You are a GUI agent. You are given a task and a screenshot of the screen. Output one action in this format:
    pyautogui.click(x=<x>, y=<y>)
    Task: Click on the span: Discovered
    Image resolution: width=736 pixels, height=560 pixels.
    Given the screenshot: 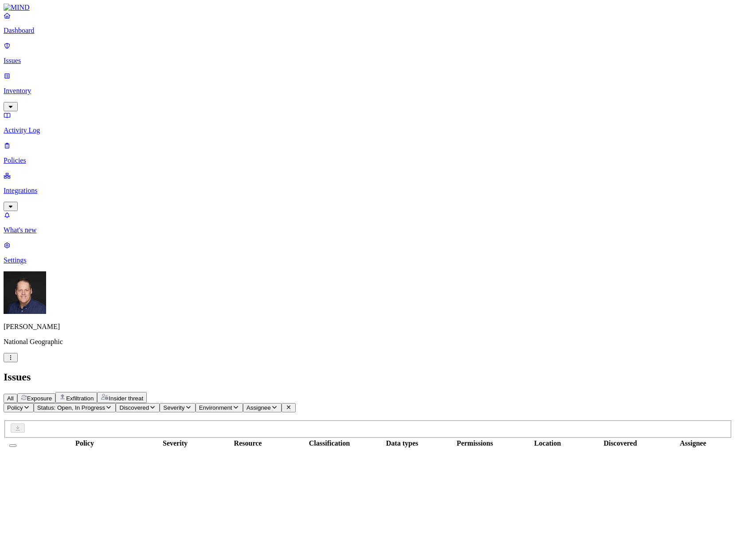 What is the action you would take?
    pyautogui.click(x=134, y=407)
    